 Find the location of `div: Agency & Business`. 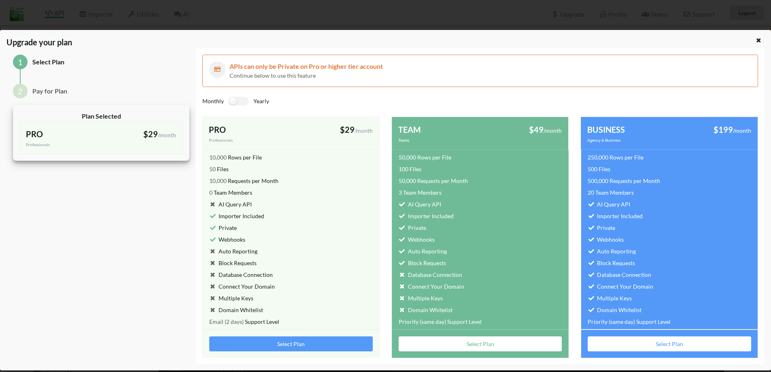

div: Agency & Business is located at coordinates (628, 140).